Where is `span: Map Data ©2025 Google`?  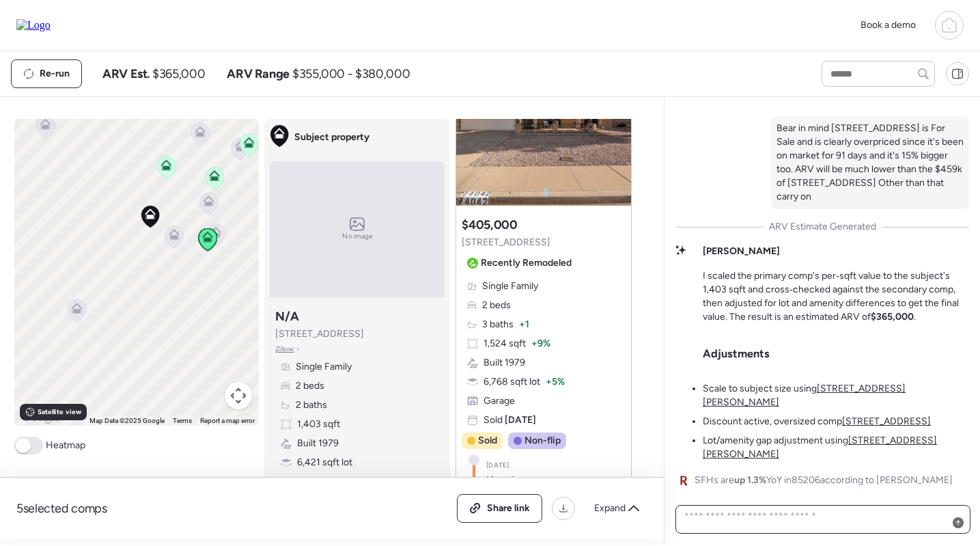 span: Map Data ©2025 Google is located at coordinates (127, 421).